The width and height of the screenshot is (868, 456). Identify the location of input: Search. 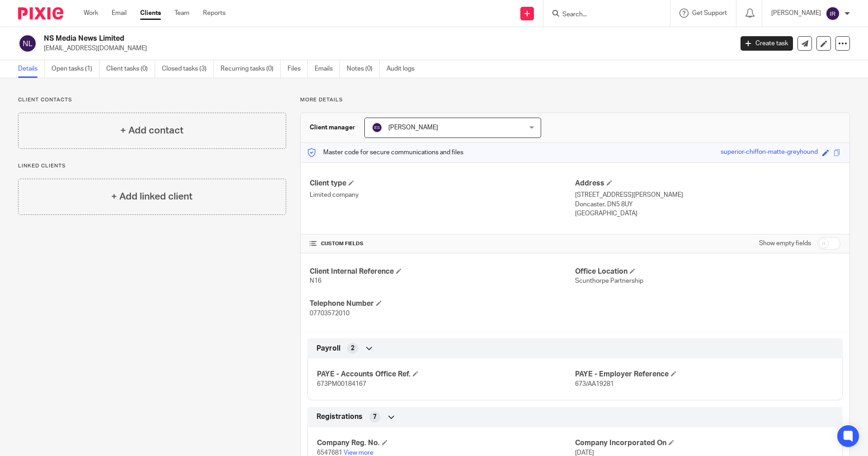
(602, 15).